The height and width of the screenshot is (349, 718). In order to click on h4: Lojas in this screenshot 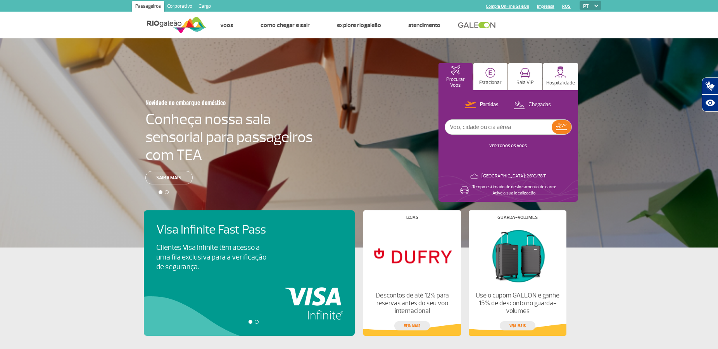, I will do `click(412, 217)`.